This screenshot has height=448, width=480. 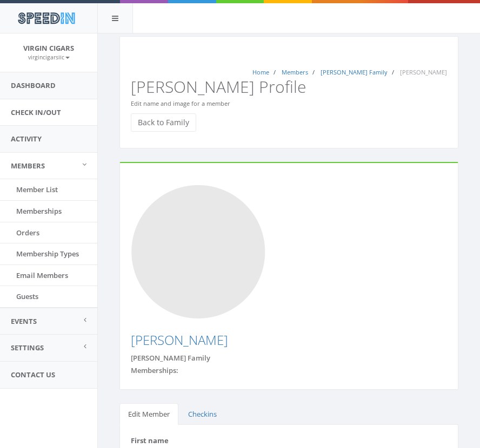 What do you see at coordinates (149, 414) in the screenshot?
I see `a: Edit Member` at bounding box center [149, 414].